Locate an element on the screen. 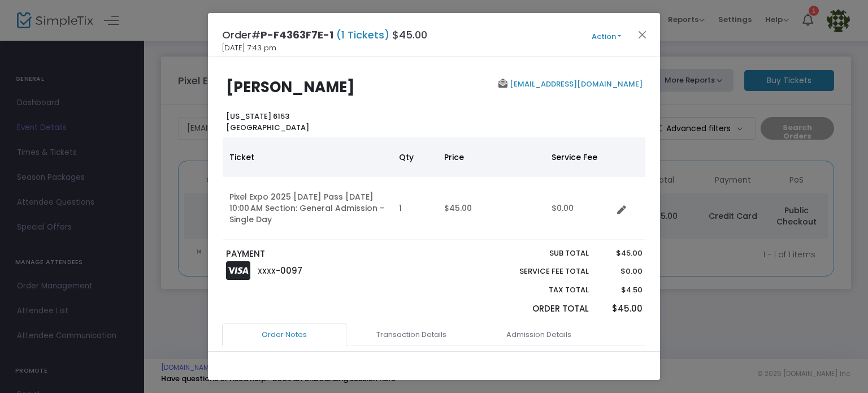 The height and width of the screenshot is (393, 868). th: Qty is located at coordinates (415, 157).